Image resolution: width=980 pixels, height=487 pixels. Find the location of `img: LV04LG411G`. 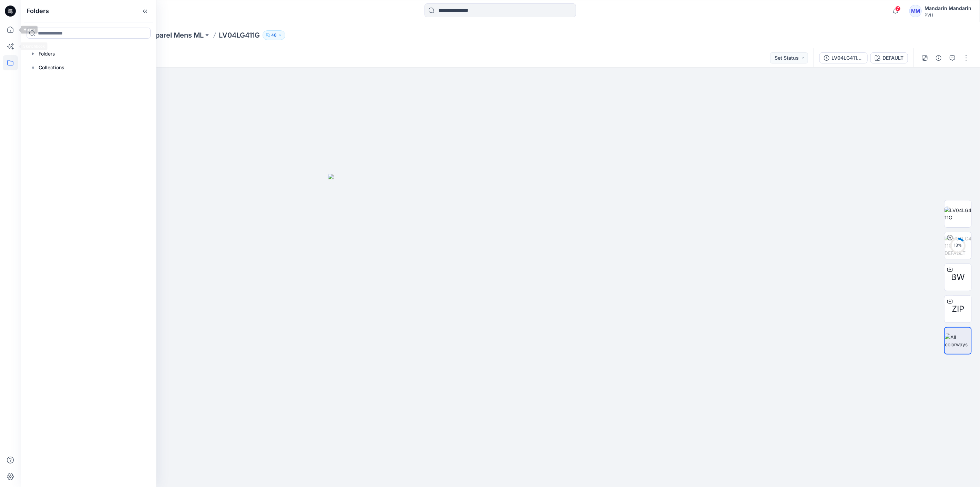

img: LV04LG411G is located at coordinates (958, 214).